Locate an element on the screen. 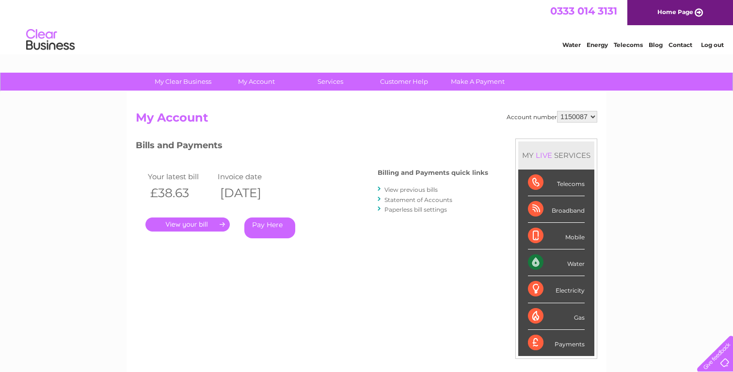  div: Electricity is located at coordinates (556, 289).